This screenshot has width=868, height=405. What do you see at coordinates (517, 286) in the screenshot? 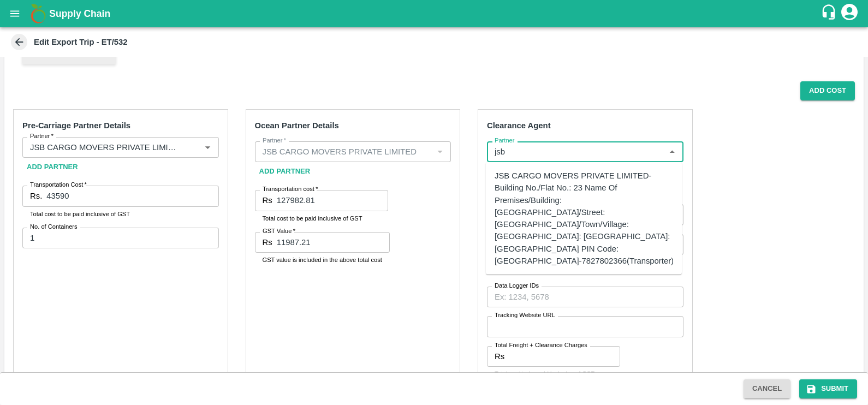
I see `label: Data Logger IDs` at bounding box center [517, 286].